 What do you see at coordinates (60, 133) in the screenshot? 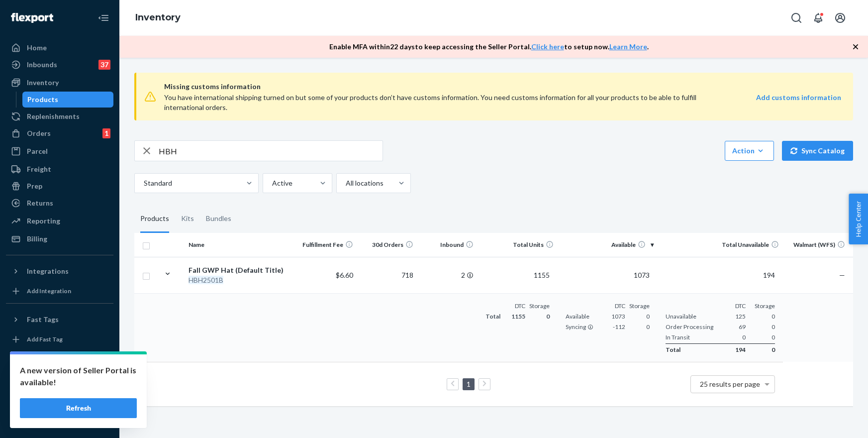
I see `a: Orders1` at bounding box center [60, 133].